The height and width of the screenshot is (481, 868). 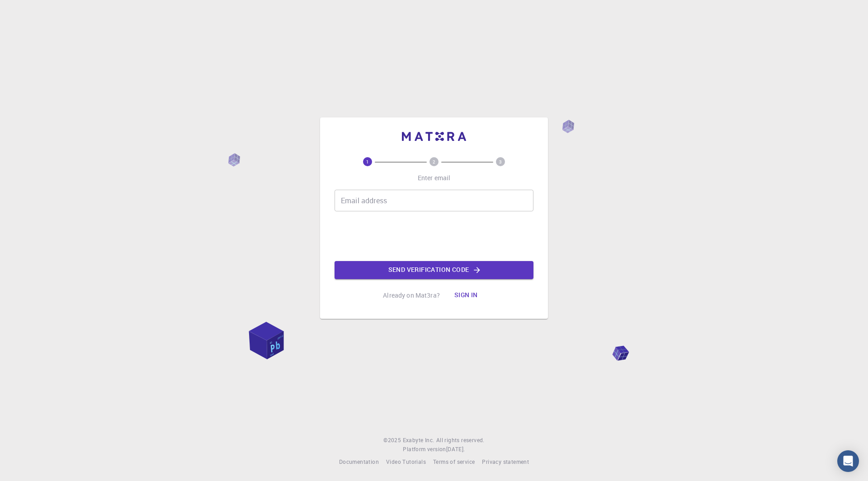 What do you see at coordinates (466, 296) in the screenshot?
I see `button: Sign in` at bounding box center [466, 296].